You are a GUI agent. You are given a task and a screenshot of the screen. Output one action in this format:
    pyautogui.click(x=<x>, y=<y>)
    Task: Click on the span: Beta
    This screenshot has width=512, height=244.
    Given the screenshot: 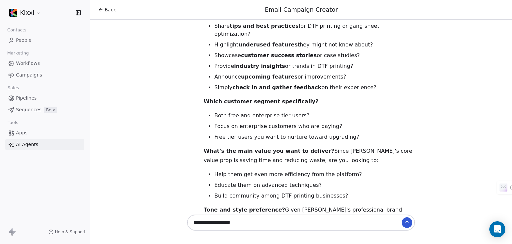 What is the action you would take?
    pyautogui.click(x=51, y=110)
    